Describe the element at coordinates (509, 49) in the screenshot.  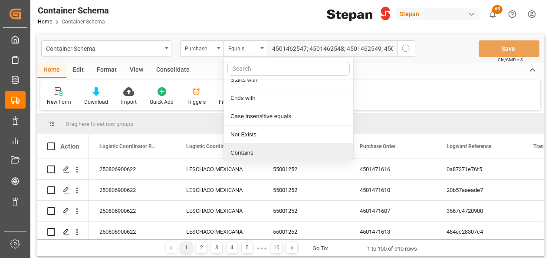
I see `button: Save` at that location.